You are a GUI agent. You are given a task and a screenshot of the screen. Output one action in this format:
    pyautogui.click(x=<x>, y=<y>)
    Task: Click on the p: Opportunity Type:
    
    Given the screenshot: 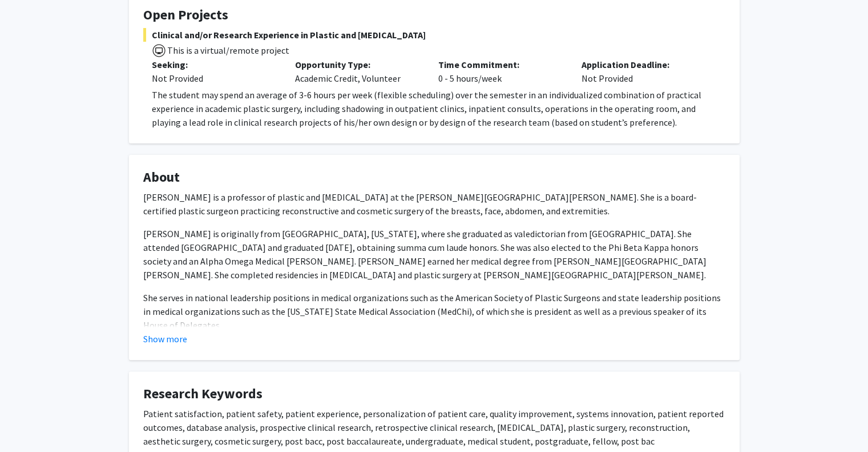 What is the action you would take?
    pyautogui.click(x=358, y=64)
    